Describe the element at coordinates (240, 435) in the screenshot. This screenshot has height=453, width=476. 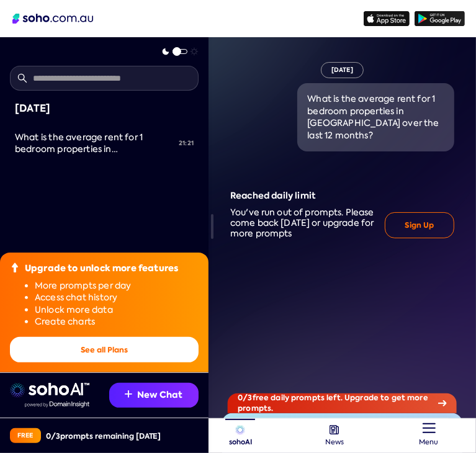
I see `a: sohoAI` at that location.